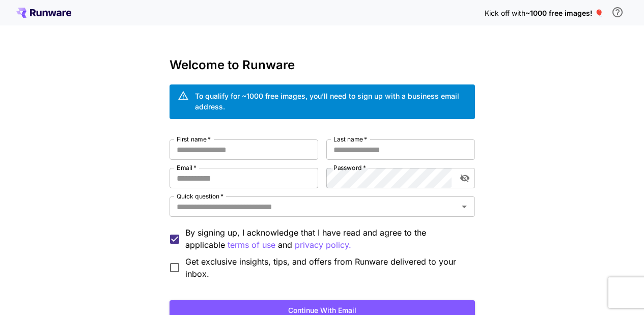 Image resolution: width=644 pixels, height=315 pixels. I want to click on label: Password, so click(350, 168).